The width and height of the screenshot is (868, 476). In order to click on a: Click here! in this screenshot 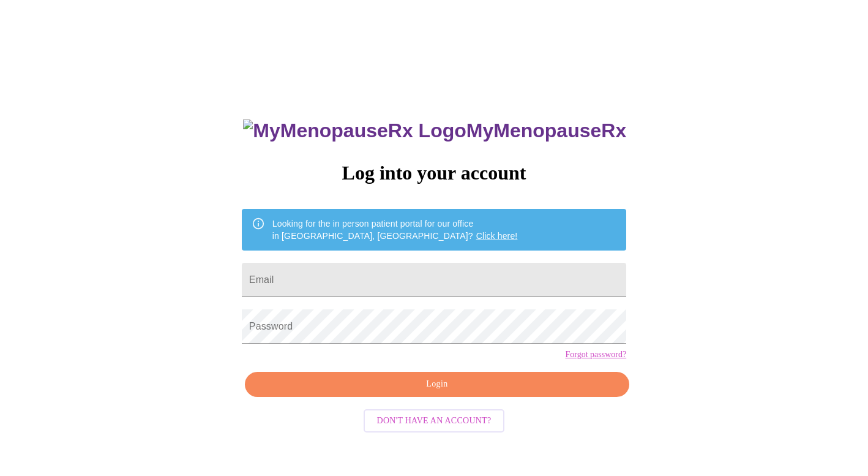, I will do `click(497, 236)`.